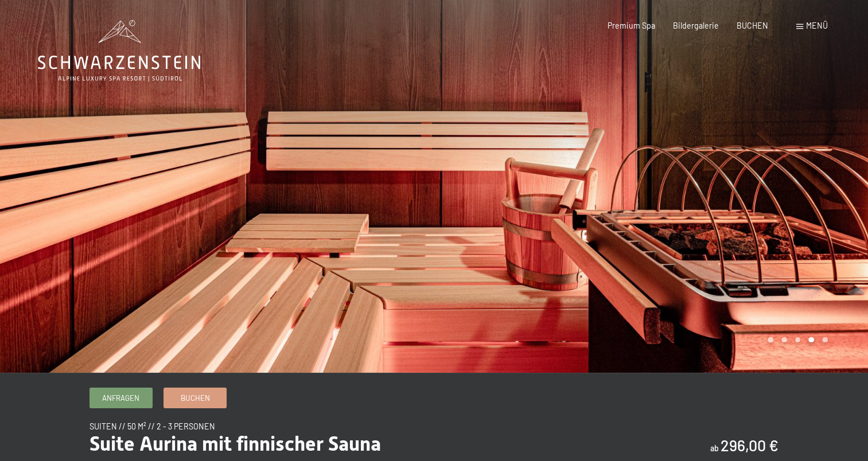 Image resolution: width=868 pixels, height=461 pixels. What do you see at coordinates (631, 25) in the screenshot?
I see `span: Premium Spa` at bounding box center [631, 25].